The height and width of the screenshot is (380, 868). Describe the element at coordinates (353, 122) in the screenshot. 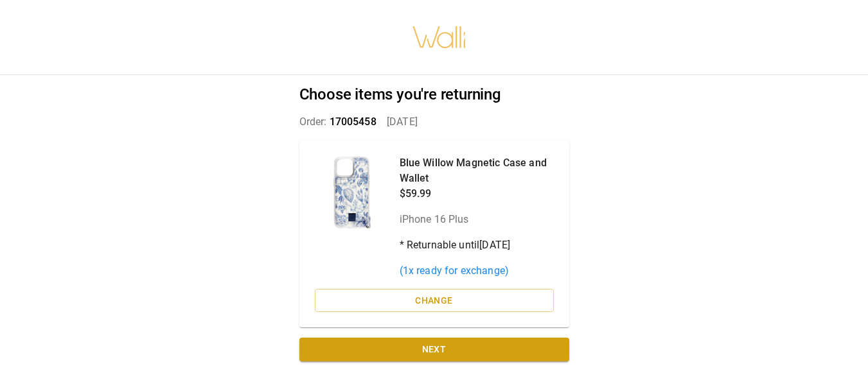

I see `span: 17005458` at that location.